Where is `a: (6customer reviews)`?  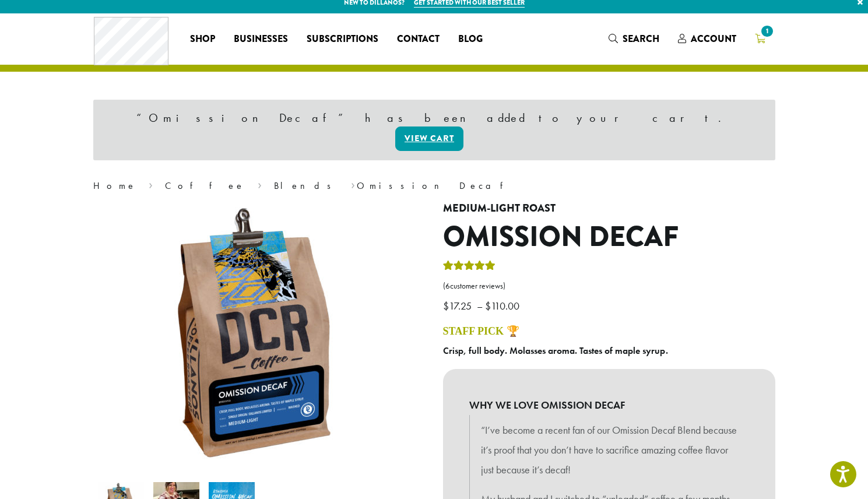
a: (6customer reviews) is located at coordinates (609, 287).